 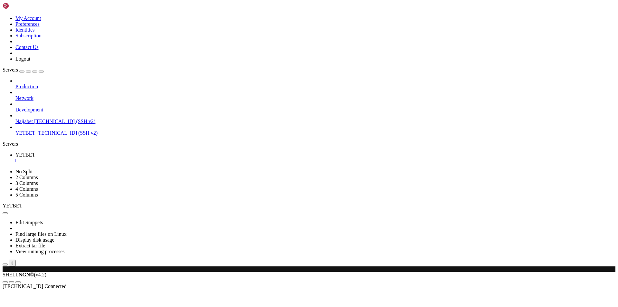 What do you see at coordinates (24, 98) in the screenshot?
I see `span: Network` at bounding box center [24, 98].